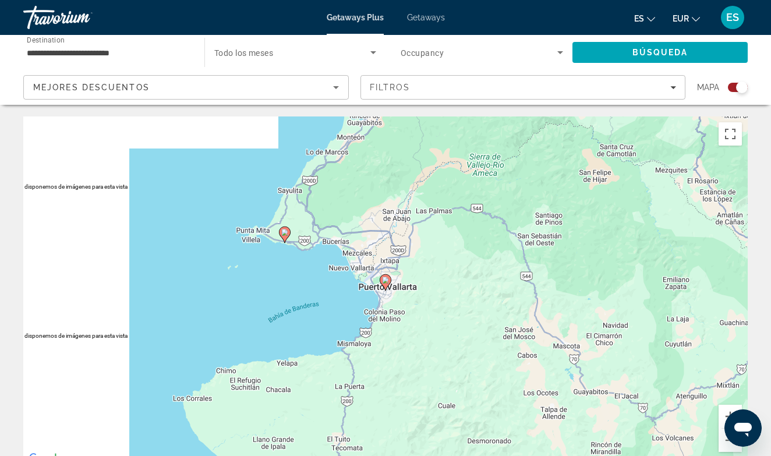  Describe the element at coordinates (686, 18) in the screenshot. I see `button: Change currency` at that location.